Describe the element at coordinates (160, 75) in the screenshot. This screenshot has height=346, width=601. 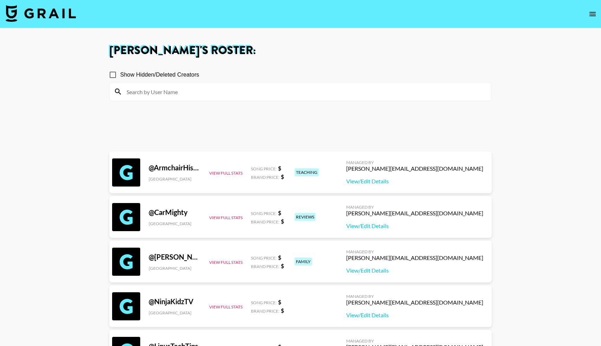
I see `span: Show Hidden/Deleted Creators` at that location.